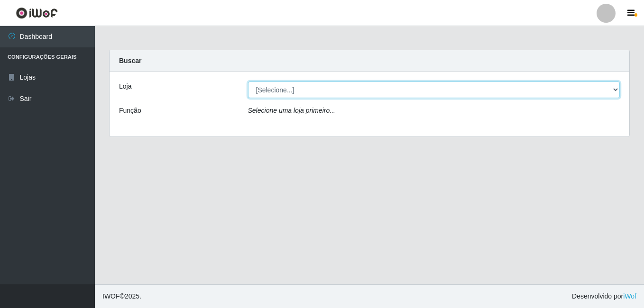 This screenshot has height=308, width=644. Describe the element at coordinates (122, 296) in the screenshot. I see `span: © 2025 .` at that location.